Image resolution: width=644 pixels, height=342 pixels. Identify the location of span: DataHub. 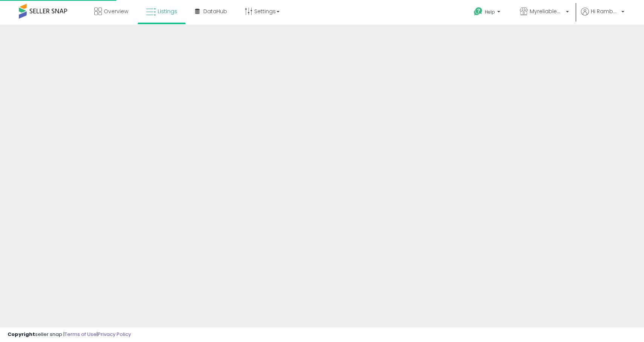
(215, 11).